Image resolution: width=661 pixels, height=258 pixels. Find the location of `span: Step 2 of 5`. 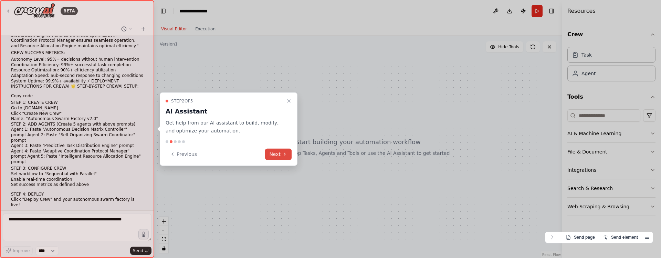

span: Step 2 of 5 is located at coordinates (182, 101).